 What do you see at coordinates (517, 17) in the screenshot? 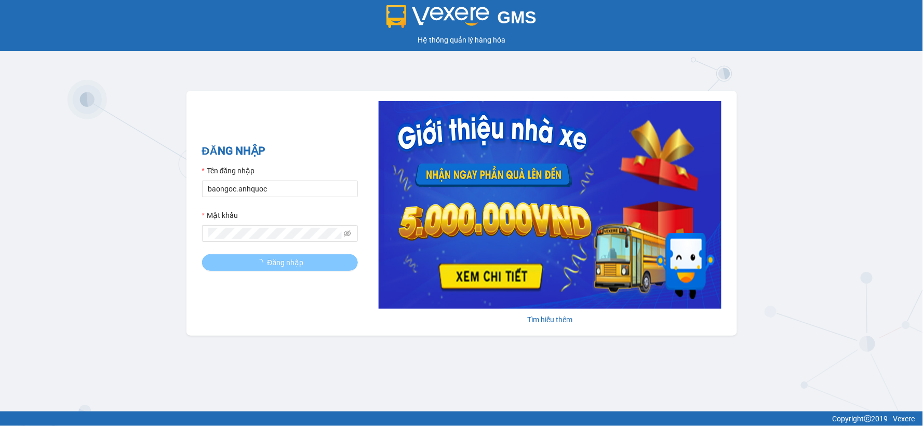
I see `span: GMS` at bounding box center [517, 17].